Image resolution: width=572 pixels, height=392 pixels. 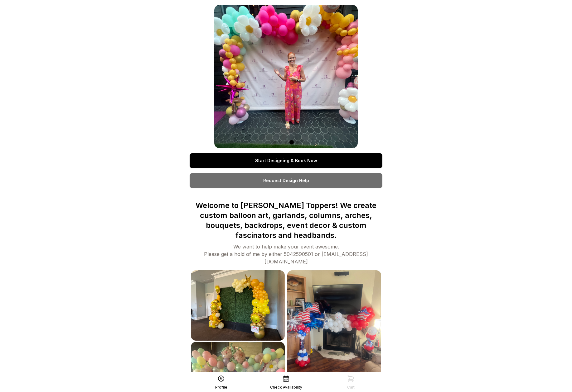 What do you see at coordinates (221, 387) in the screenshot?
I see `div: Profile` at bounding box center [221, 387].